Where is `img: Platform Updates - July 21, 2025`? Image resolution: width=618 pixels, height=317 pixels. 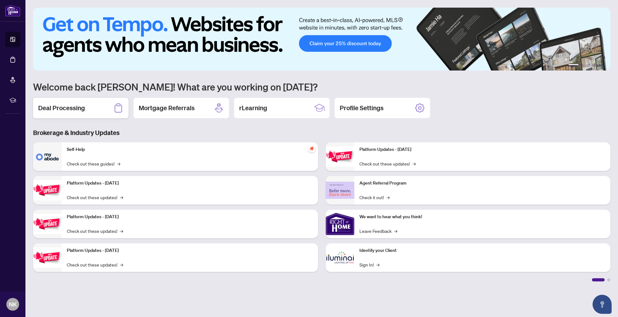 img: Platform Updates - July 21, 2025 is located at coordinates (47, 224).